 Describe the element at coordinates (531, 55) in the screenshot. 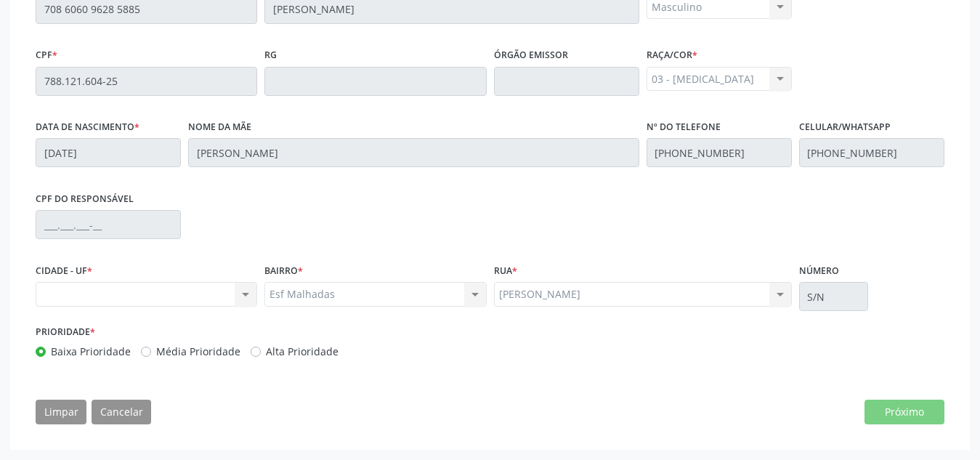

I see `label: Órgão emissor` at that location.